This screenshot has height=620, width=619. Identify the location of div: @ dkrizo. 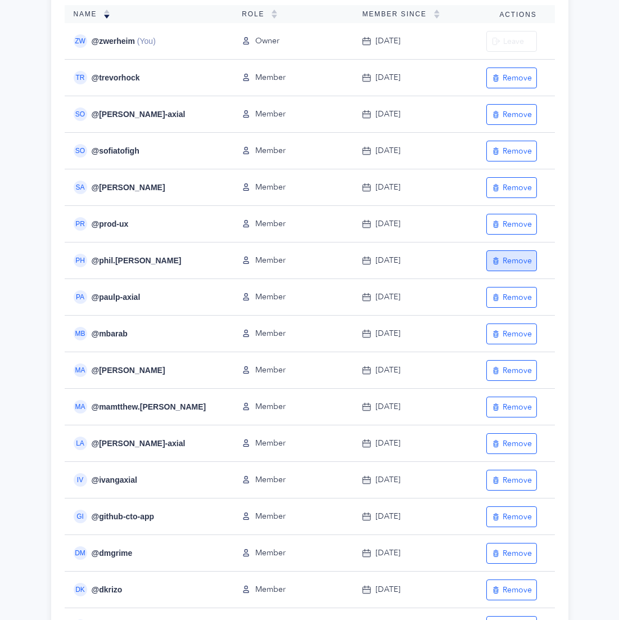
(145, 589).